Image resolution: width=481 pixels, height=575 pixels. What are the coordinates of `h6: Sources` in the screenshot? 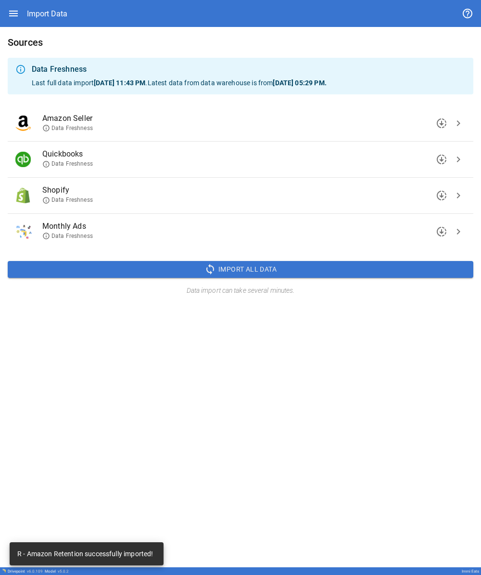 It's located at (241, 42).